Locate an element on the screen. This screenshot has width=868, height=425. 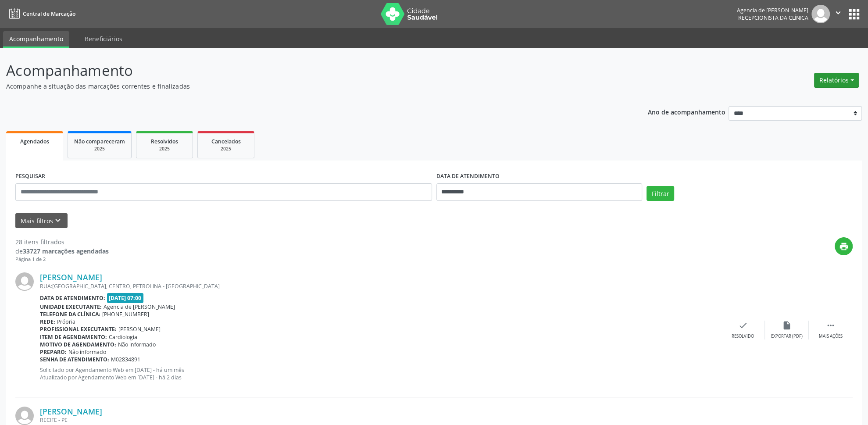
div: Mais ações is located at coordinates (831, 336).